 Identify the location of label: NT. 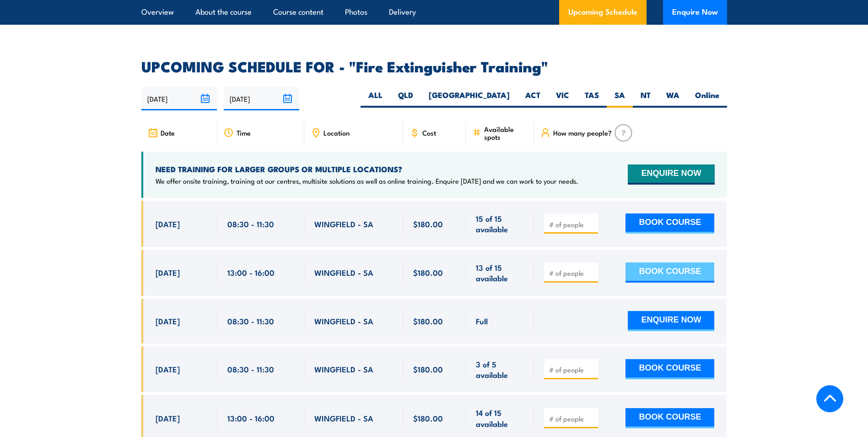
(646, 99).